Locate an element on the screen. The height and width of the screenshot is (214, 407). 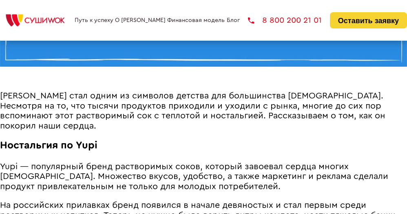
button: Оставить заявку is located at coordinates (368, 20).